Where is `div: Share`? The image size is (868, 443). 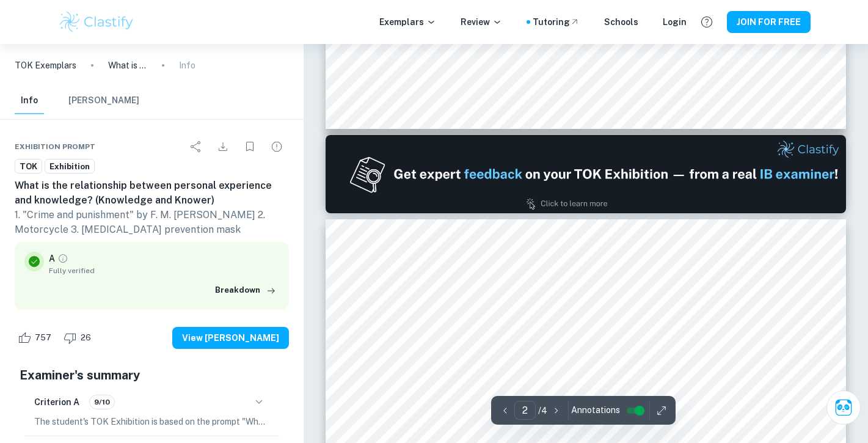 div: Share is located at coordinates (196, 147).